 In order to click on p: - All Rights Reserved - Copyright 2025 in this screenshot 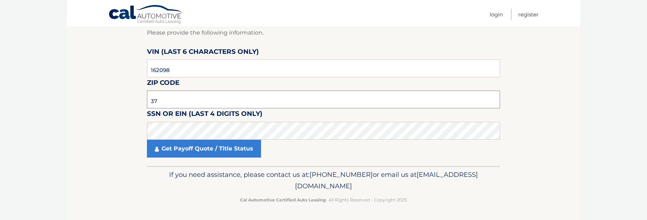, I will do `click(323, 200)`.